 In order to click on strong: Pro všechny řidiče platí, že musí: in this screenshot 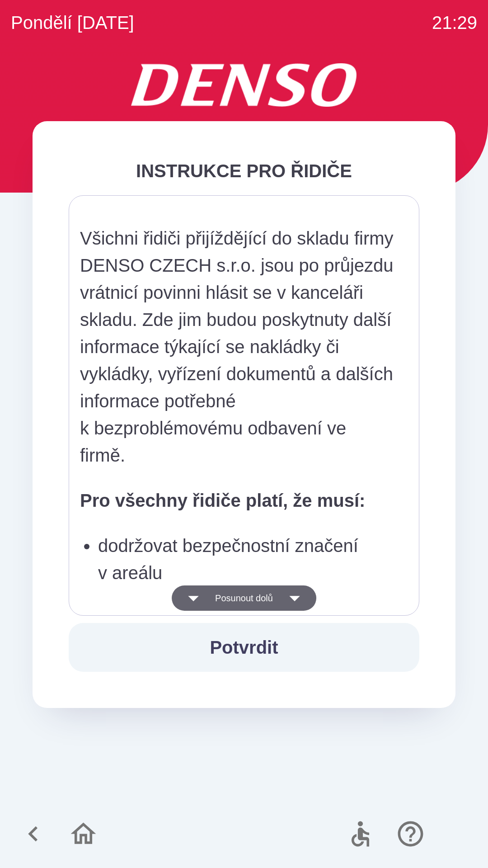, I will do `click(222, 500)`.